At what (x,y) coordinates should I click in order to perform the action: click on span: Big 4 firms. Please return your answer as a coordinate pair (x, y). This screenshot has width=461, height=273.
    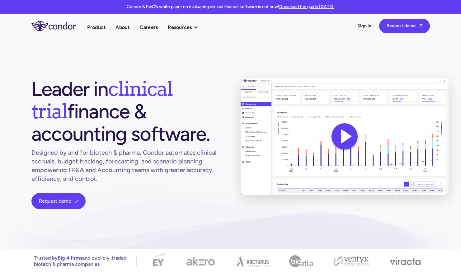
    Looking at the image, I should click on (70, 258).